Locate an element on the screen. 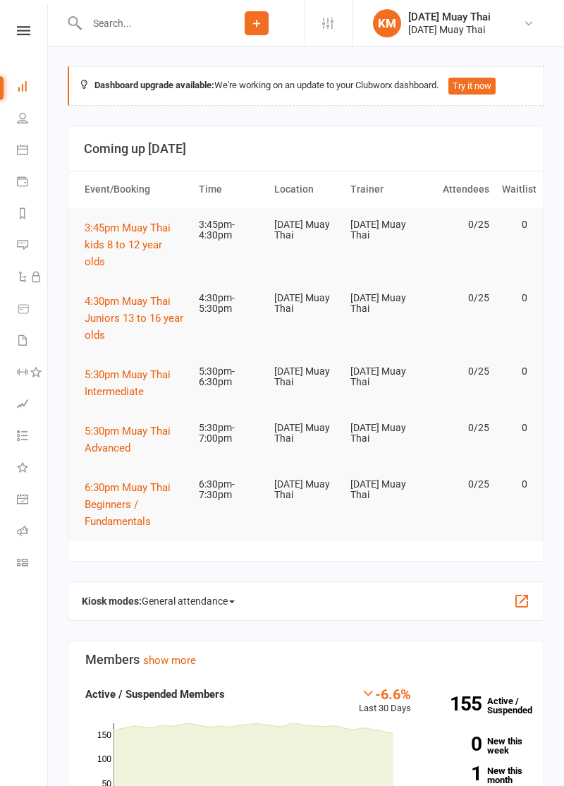 The height and width of the screenshot is (786, 564). th: Event/Booking is located at coordinates (135, 189).